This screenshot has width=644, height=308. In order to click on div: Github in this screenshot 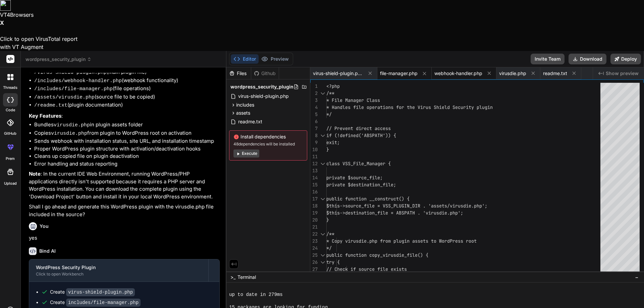, I will do `click(265, 73)`.